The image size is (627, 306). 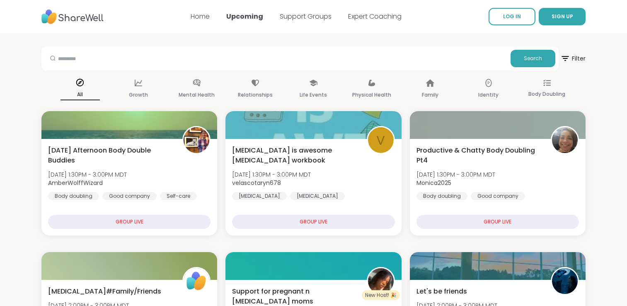 What do you see at coordinates (564, 281) in the screenshot?
I see `img: pipishay2olivia` at bounding box center [564, 281].